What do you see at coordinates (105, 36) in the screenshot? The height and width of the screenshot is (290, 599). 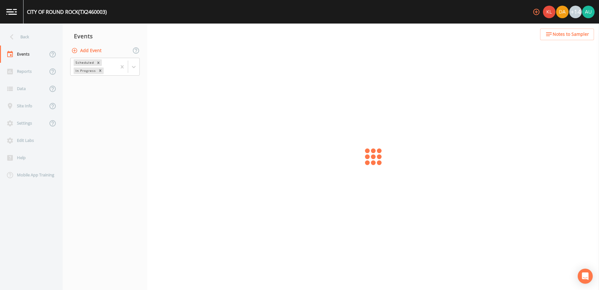 I see `div: Events` at bounding box center [105, 36].